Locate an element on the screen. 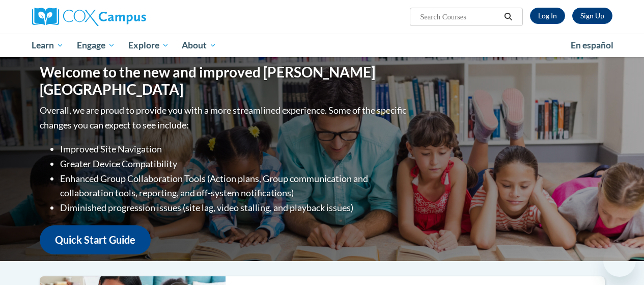  span: En español is located at coordinates (592, 45).